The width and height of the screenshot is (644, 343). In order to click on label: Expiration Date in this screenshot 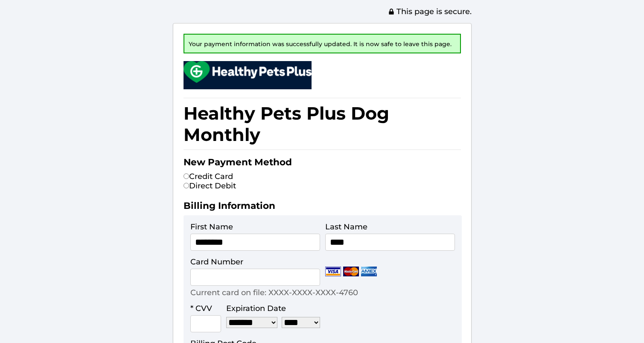, I will do `click(256, 308)`.